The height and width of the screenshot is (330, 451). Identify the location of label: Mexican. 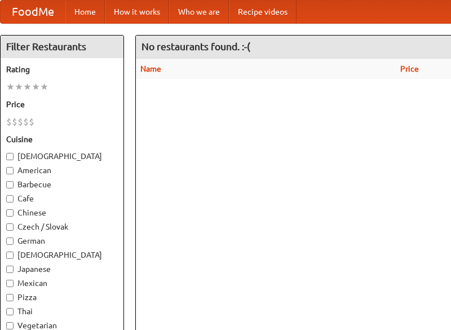
(62, 283).